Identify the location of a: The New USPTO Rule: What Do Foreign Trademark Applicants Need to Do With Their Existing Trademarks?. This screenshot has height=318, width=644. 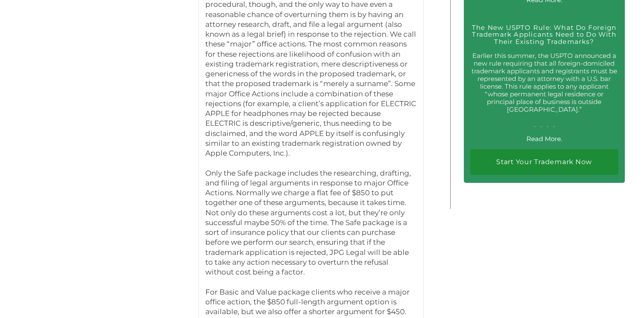
(544, 34).